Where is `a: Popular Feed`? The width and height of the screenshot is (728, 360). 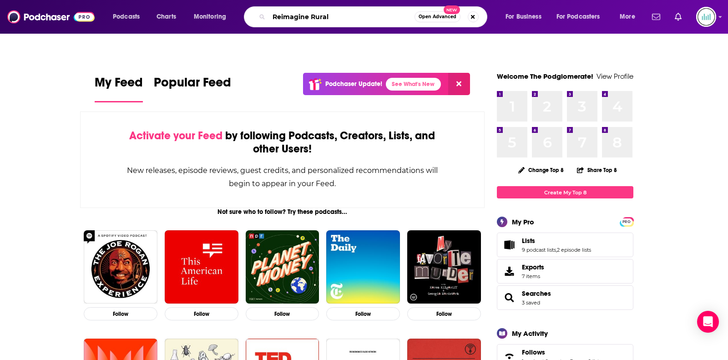
a: Popular Feed is located at coordinates (193, 88).